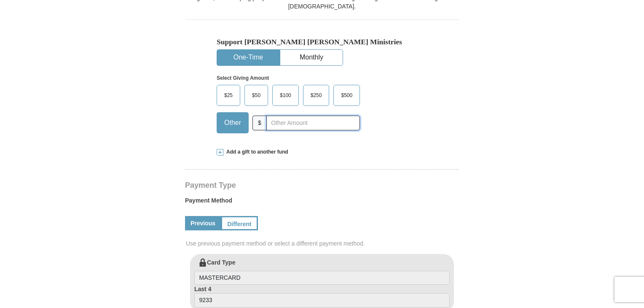 The image size is (644, 308). What do you see at coordinates (316, 95) in the screenshot?
I see `span: $250` at bounding box center [316, 95].